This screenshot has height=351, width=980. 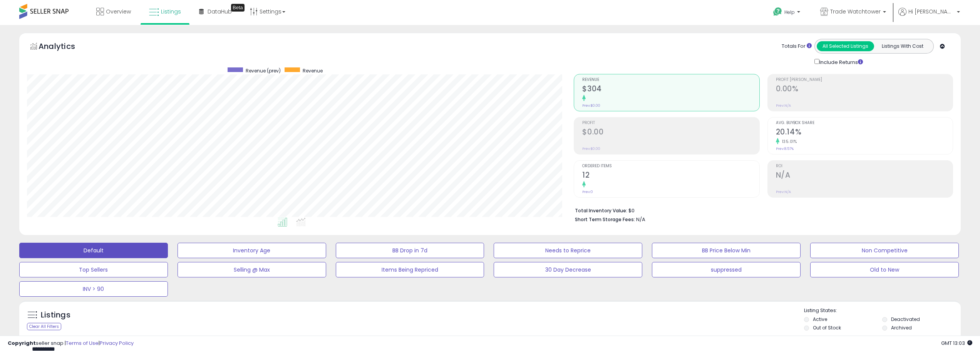 What do you see at coordinates (410, 269) in the screenshot?
I see `button: Items Being Repriced` at bounding box center [410, 269].